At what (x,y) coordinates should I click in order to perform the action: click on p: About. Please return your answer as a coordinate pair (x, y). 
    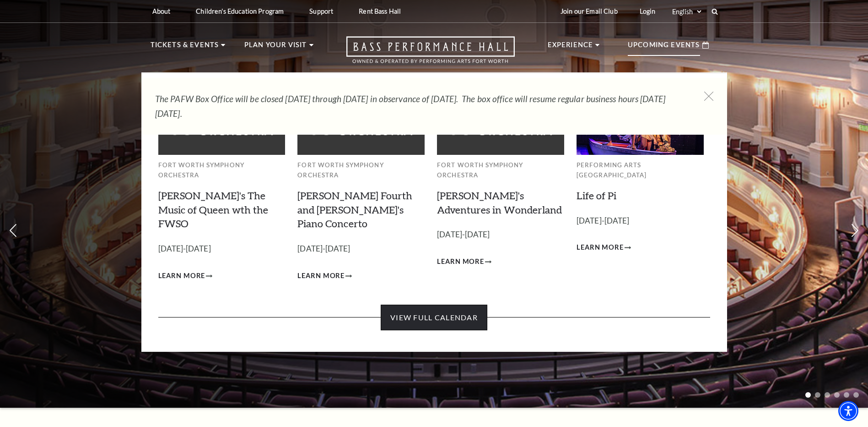
    Looking at the image, I should click on (162, 11).